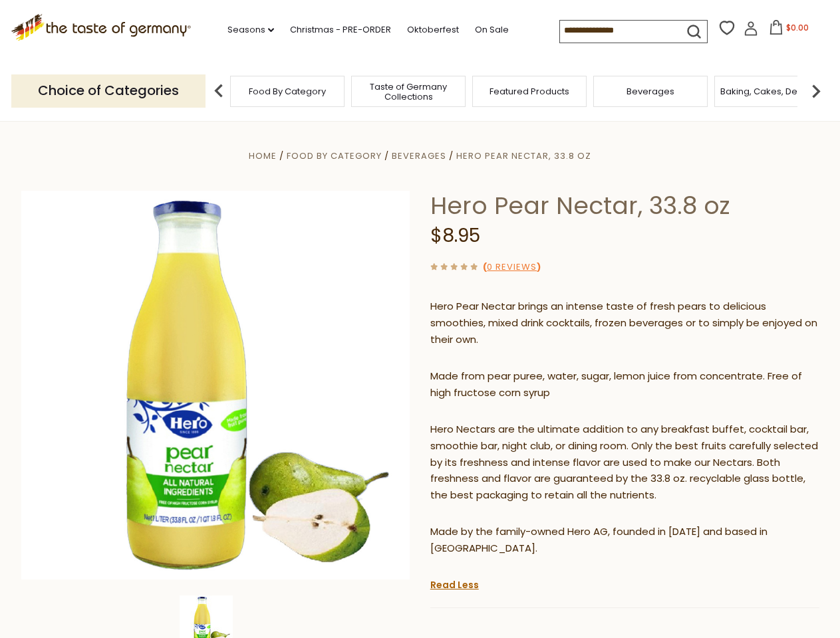  I want to click on a: Taste of Germany Collections, so click(408, 92).